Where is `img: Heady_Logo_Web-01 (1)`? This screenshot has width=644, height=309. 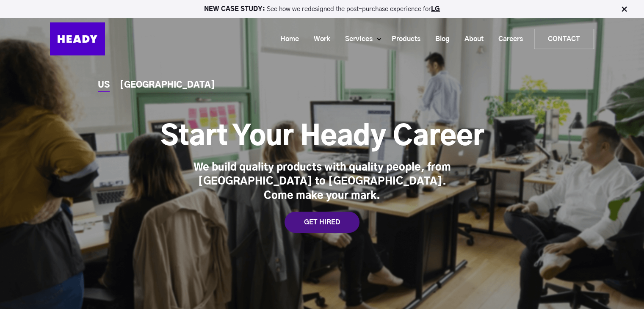
img: Heady_Logo_Web-01 (1) is located at coordinates (78, 39).